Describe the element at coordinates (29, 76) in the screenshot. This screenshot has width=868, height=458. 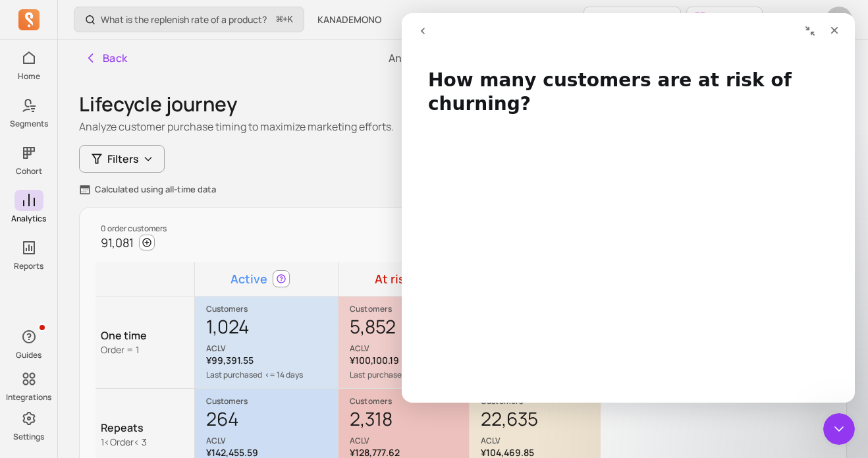
I see `p: Home` at that location.